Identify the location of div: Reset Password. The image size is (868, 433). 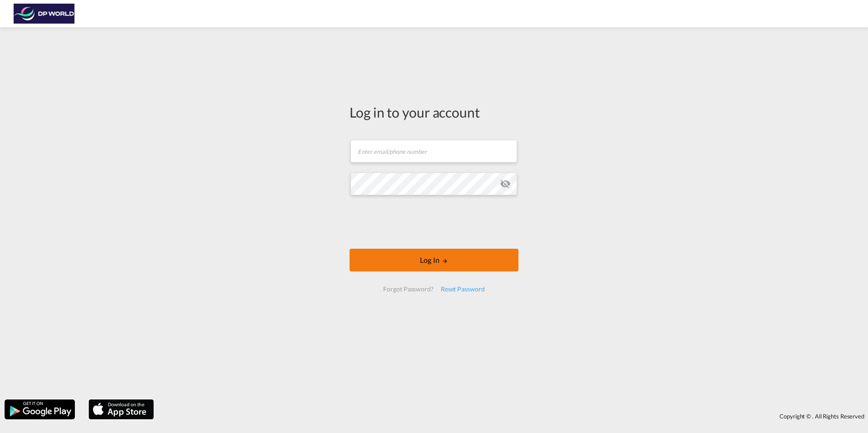
(463, 289).